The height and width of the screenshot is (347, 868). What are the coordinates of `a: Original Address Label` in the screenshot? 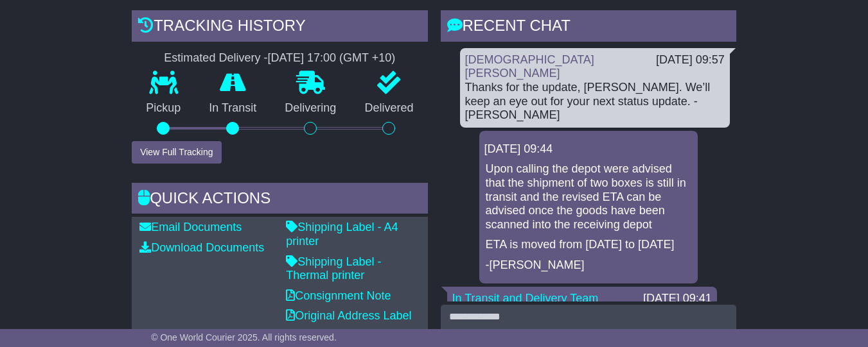 It's located at (348, 315).